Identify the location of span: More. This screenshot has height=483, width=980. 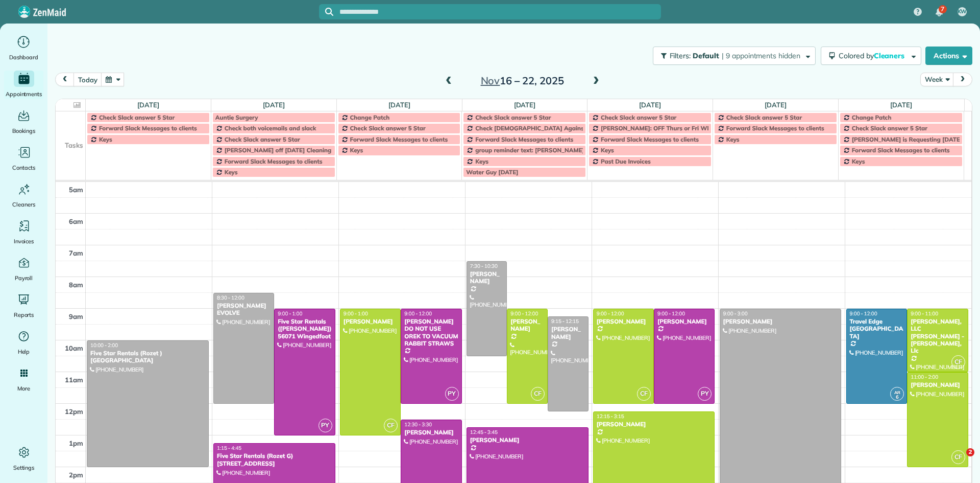
(24, 389).